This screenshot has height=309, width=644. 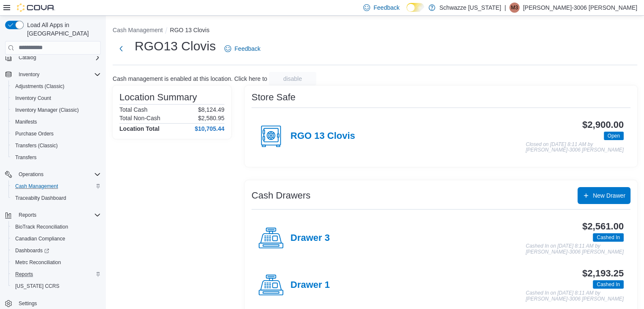 What do you see at coordinates (416, 7) in the screenshot?
I see `input: Dark Mode` at bounding box center [416, 7].